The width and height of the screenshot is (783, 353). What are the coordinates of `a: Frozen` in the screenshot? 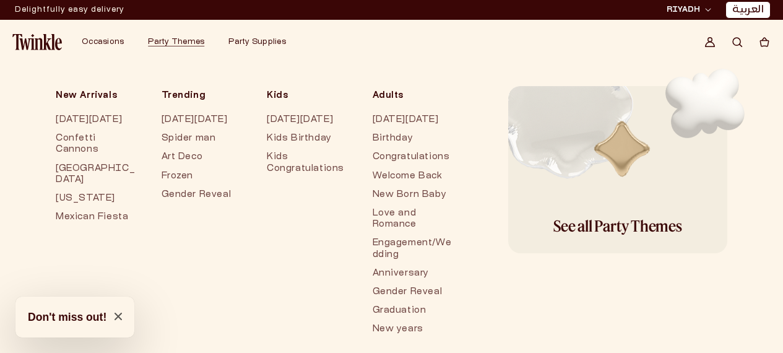 It's located at (202, 176).